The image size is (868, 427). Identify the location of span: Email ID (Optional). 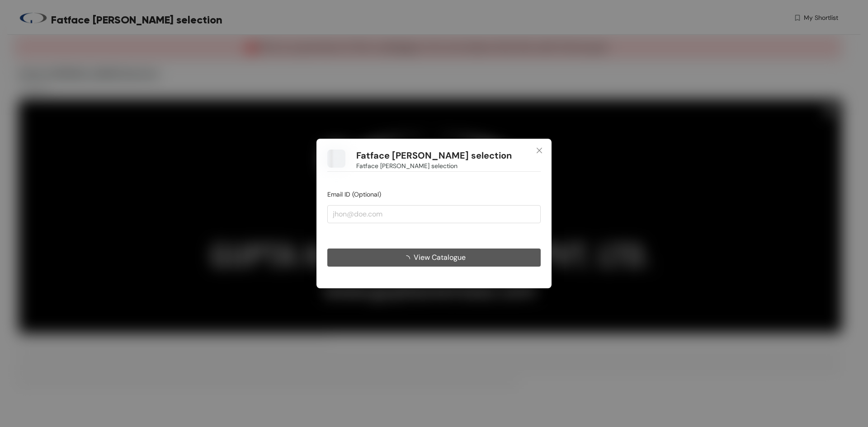
(354, 194).